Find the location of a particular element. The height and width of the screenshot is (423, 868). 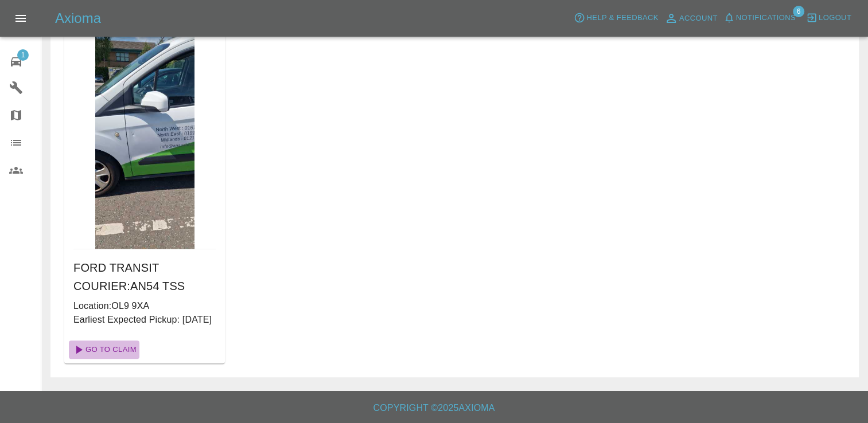

span: 6 is located at coordinates (798, 11).